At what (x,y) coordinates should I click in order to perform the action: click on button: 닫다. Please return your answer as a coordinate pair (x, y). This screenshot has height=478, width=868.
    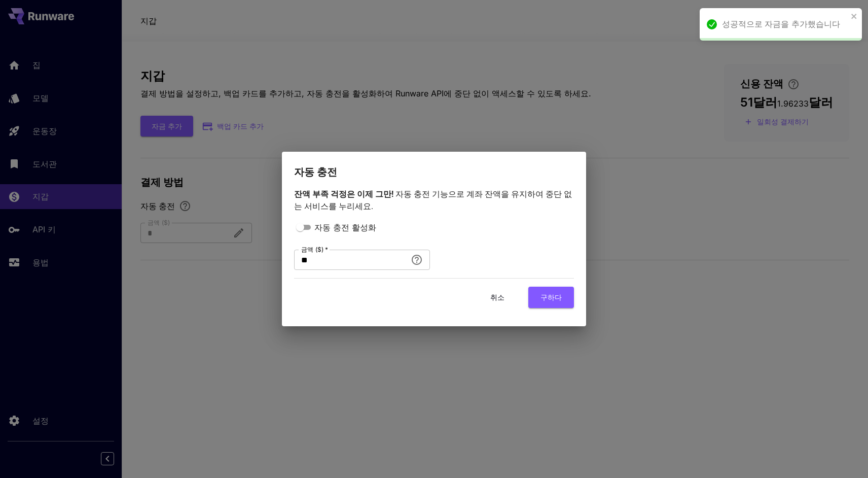
    Looking at the image, I should click on (854, 16).